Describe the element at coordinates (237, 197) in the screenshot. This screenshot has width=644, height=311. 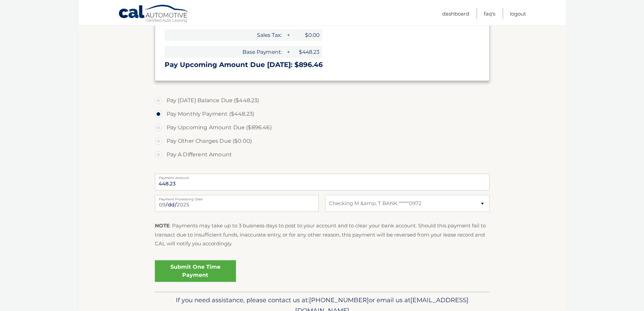
I see `label: Payment Processing Date` at that location.